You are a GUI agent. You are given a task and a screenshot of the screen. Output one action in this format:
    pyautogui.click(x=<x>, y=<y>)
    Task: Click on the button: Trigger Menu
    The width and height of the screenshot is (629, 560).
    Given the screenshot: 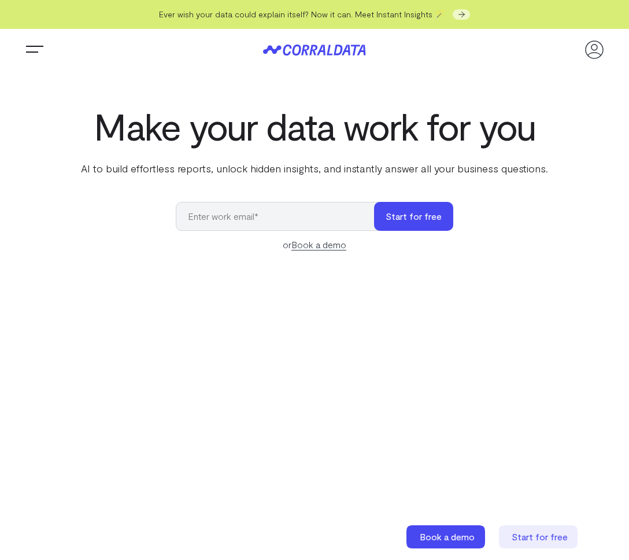 What is the action you would take?
    pyautogui.click(x=35, y=50)
    